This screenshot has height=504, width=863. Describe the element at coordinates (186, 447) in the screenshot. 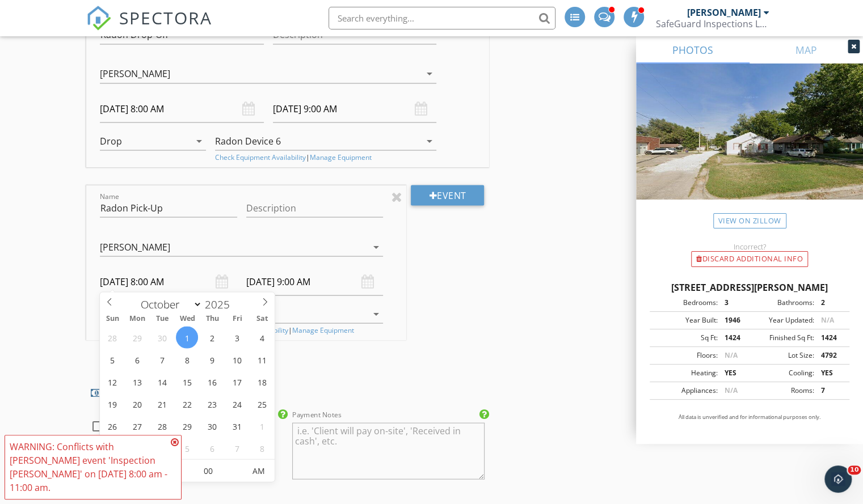

I see `span: November 5, 2025` at that location.